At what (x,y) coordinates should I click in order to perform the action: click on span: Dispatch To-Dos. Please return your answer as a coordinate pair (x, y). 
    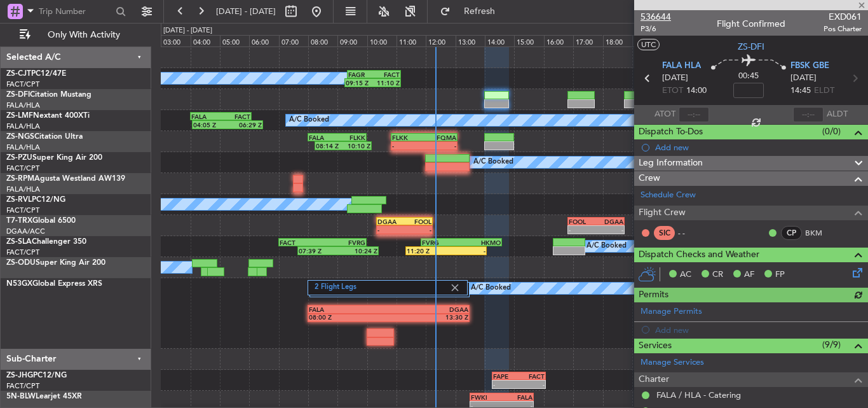
    Looking at the image, I should click on (671, 132).